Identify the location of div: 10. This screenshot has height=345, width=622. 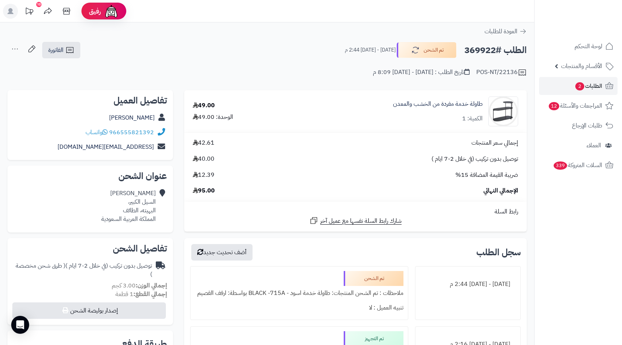
(39, 4).